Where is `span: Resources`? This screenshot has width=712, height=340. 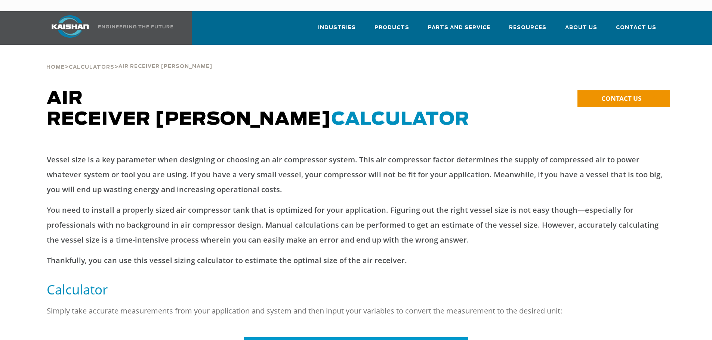 span: Resources is located at coordinates (528, 28).